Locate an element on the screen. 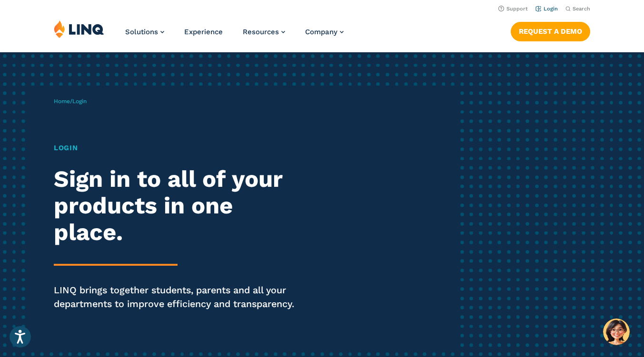  span: Solutions is located at coordinates (141, 32).